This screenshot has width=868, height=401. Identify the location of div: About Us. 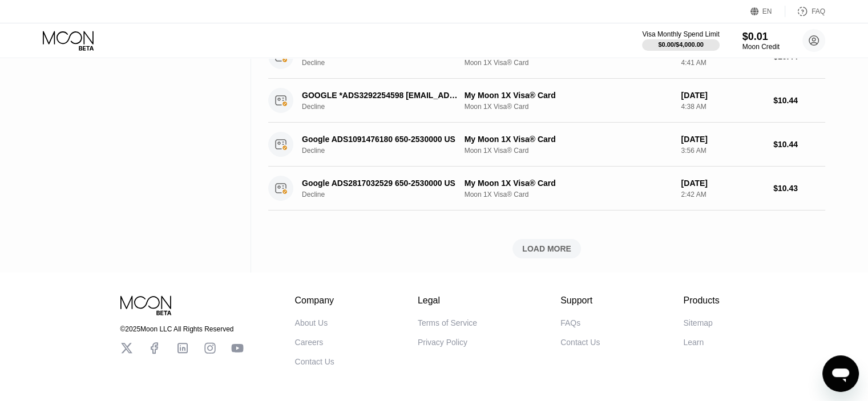
(311, 323).